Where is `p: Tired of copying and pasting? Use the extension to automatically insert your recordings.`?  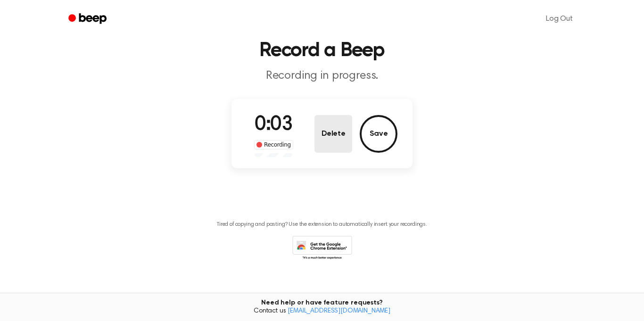 p: Tired of copying and pasting? Use the extension to automatically insert your recordings. is located at coordinates (322, 224).